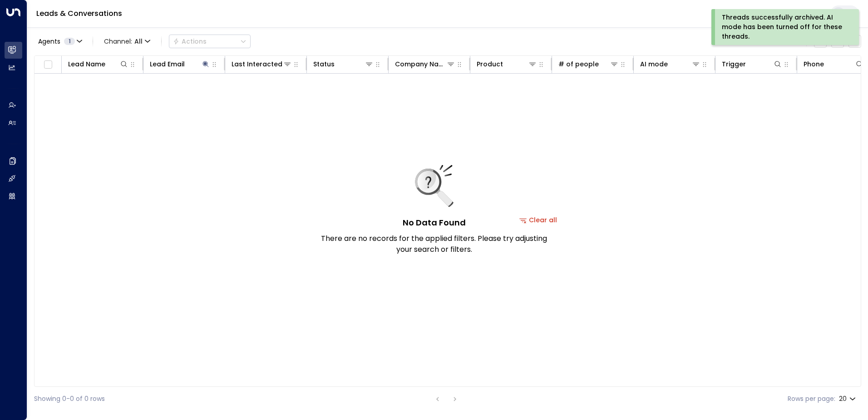 Image resolution: width=868 pixels, height=420 pixels. I want to click on div: Actions, so click(190, 42).